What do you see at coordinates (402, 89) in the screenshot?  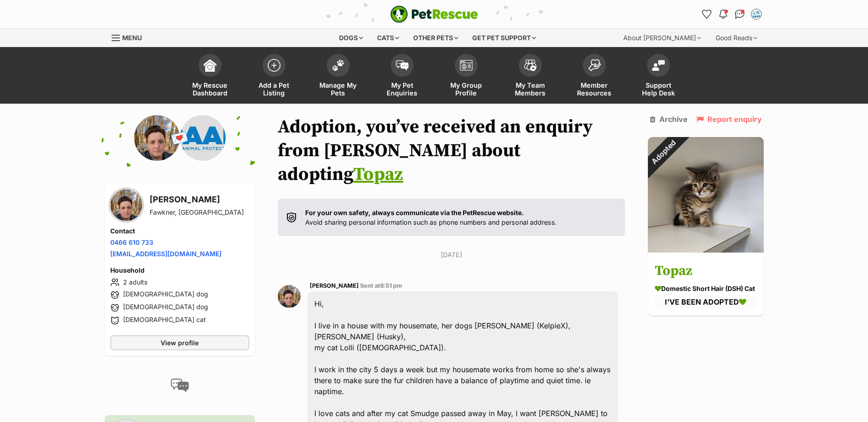 I see `span: My Pet Enquiries` at bounding box center [402, 89].